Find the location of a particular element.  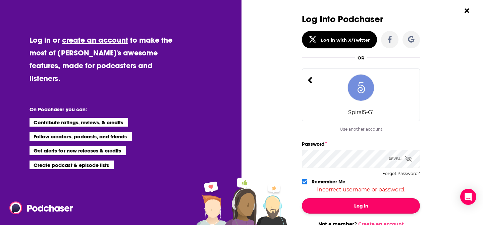

button: Log In is located at coordinates (361, 206).